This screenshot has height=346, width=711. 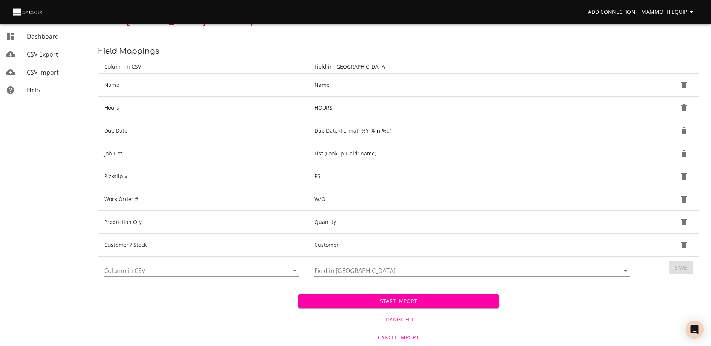 What do you see at coordinates (474, 108) in the screenshot?
I see `td: HOURS` at bounding box center [474, 108].